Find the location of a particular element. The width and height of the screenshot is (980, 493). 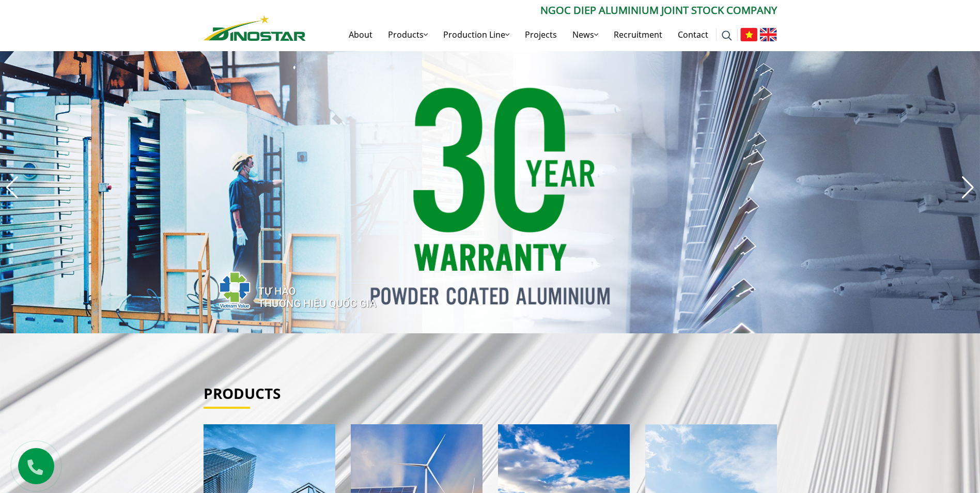

a: About is located at coordinates (361, 35).